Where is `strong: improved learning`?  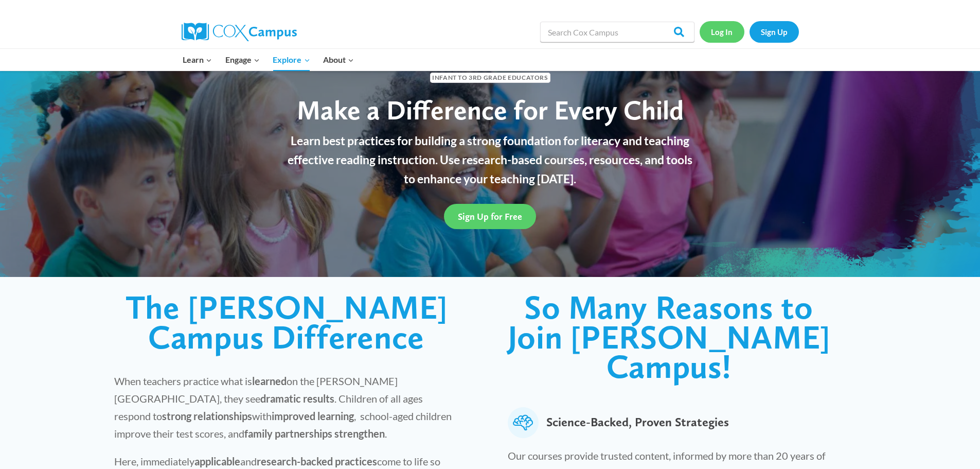
strong: improved learning is located at coordinates (313, 415).